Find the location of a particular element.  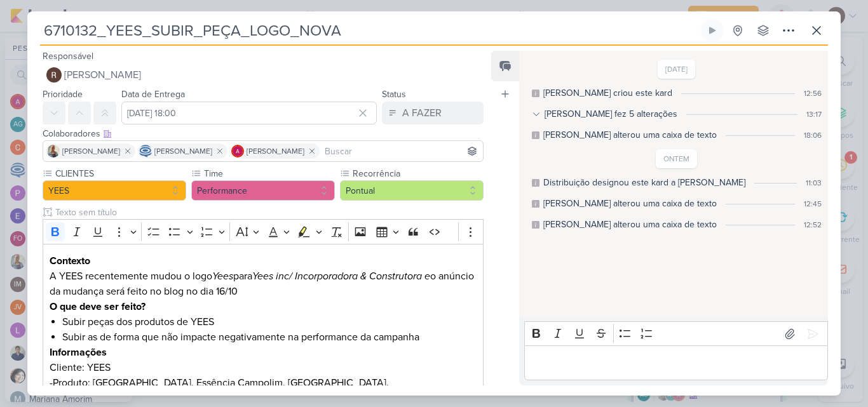

label: Responsável is located at coordinates (68, 56).